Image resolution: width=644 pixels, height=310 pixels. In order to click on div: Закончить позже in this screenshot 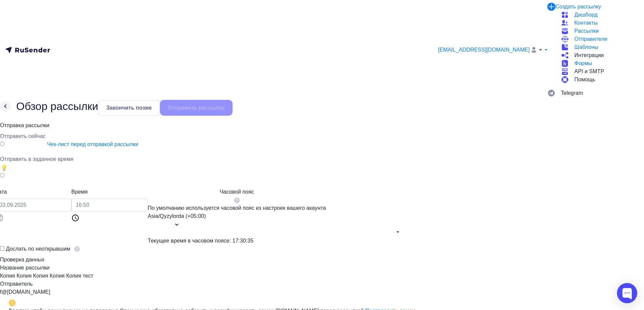, I will do `click(128, 108)`.